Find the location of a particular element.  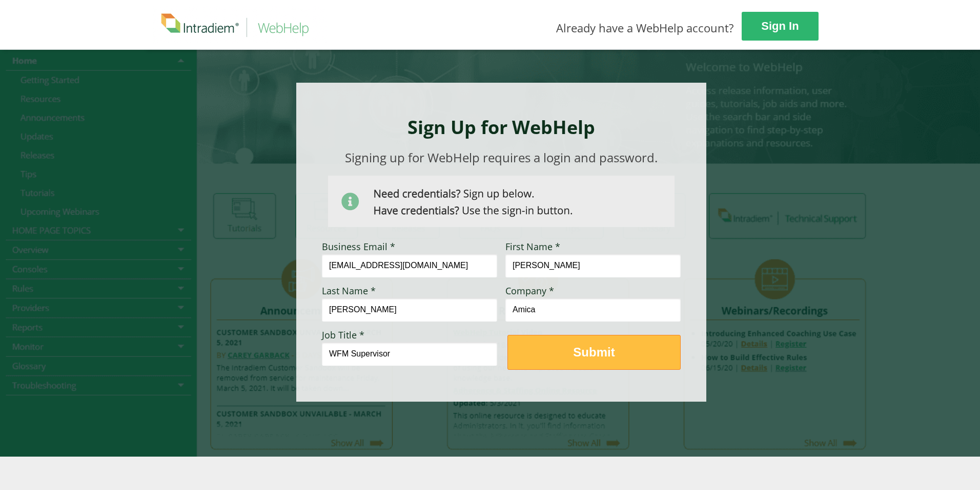

a: Sign In is located at coordinates (780, 26).